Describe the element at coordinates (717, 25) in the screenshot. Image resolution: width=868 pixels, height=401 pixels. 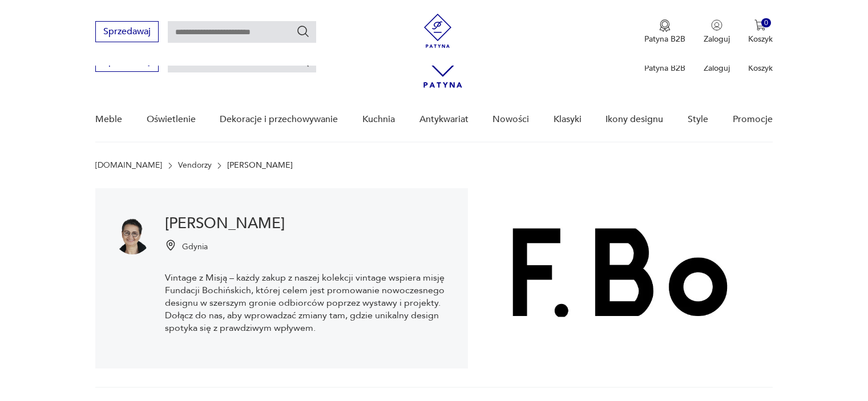
I see `img: Ikonka użytkownika` at that location.